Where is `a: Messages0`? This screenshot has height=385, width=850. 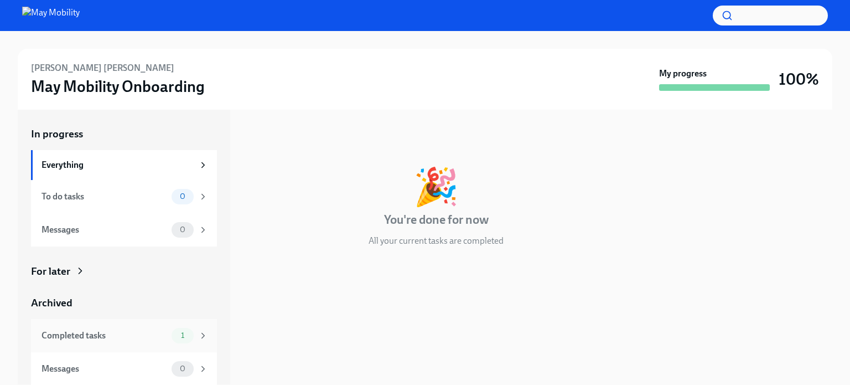
a: Messages0 is located at coordinates (124, 230).